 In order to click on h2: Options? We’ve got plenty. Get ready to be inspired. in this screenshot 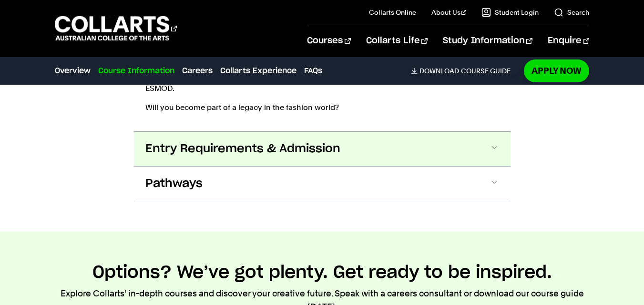, I will do `click(322, 273)`.